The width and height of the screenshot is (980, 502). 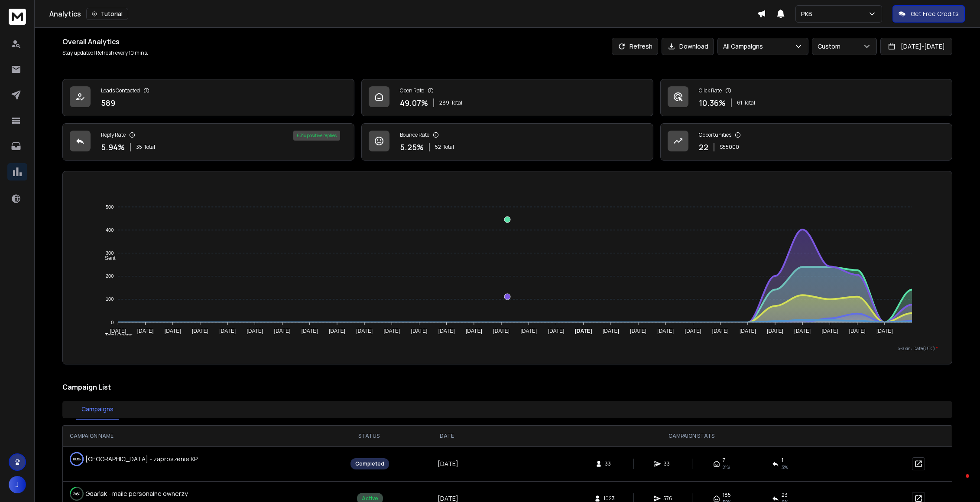 What do you see at coordinates (439, 147) in the screenshot?
I see `span: 52` at bounding box center [439, 147].